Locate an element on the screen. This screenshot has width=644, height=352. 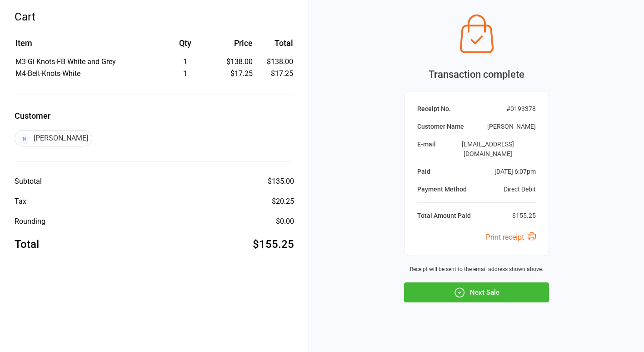
span: M4-Belt-Knots-White is located at coordinates (48, 73).